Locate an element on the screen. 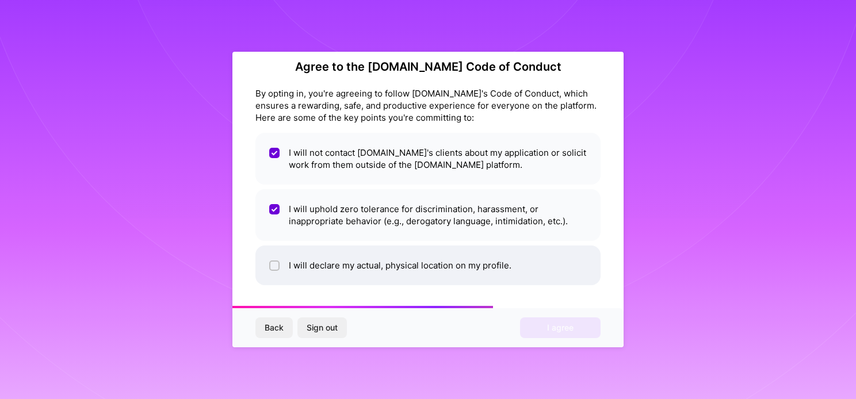  span: Back is located at coordinates (274, 328).